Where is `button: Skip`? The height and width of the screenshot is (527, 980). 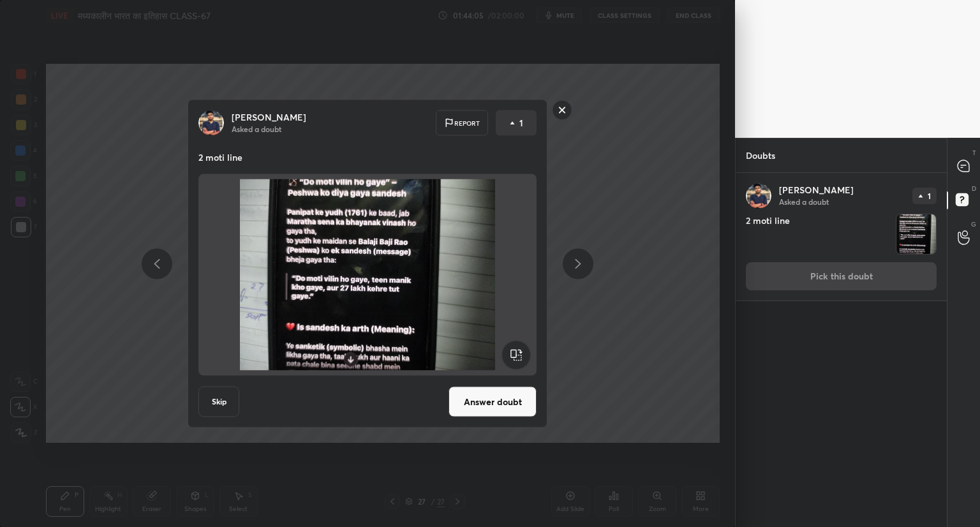
button: Skip is located at coordinates (219, 402).